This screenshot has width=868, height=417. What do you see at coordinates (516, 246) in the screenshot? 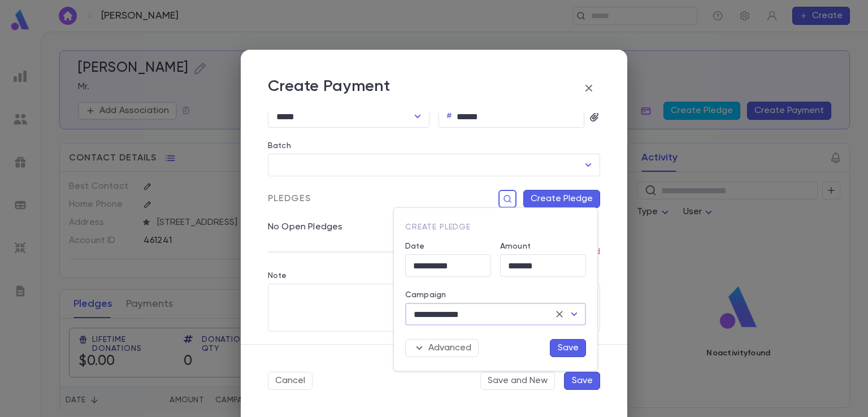
I see `label: Amount` at bounding box center [516, 246].